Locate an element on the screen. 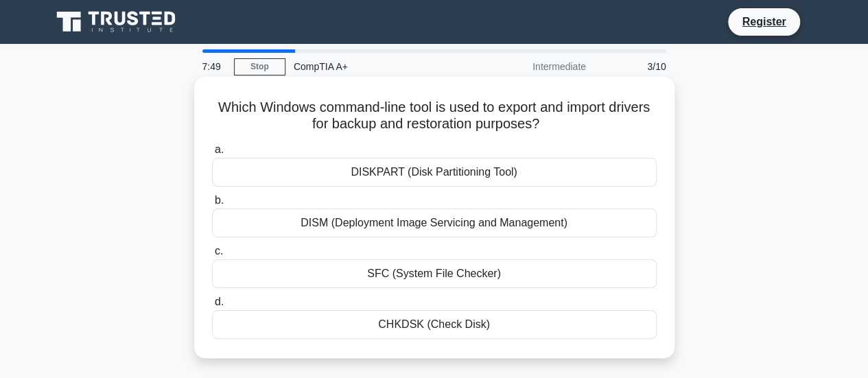  span: c. is located at coordinates (219, 250).